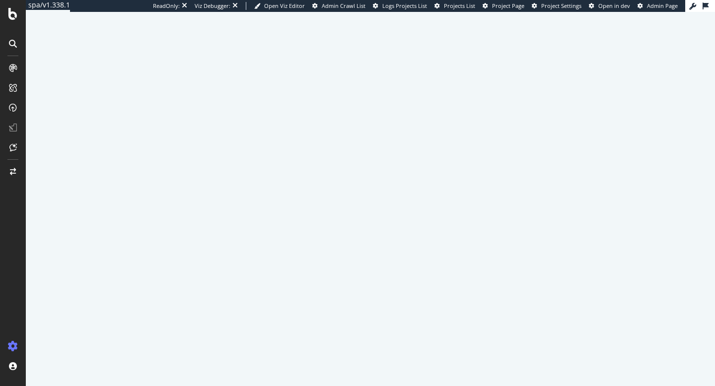 The width and height of the screenshot is (715, 386). What do you see at coordinates (657, 6) in the screenshot?
I see `a: Admin Page` at bounding box center [657, 6].